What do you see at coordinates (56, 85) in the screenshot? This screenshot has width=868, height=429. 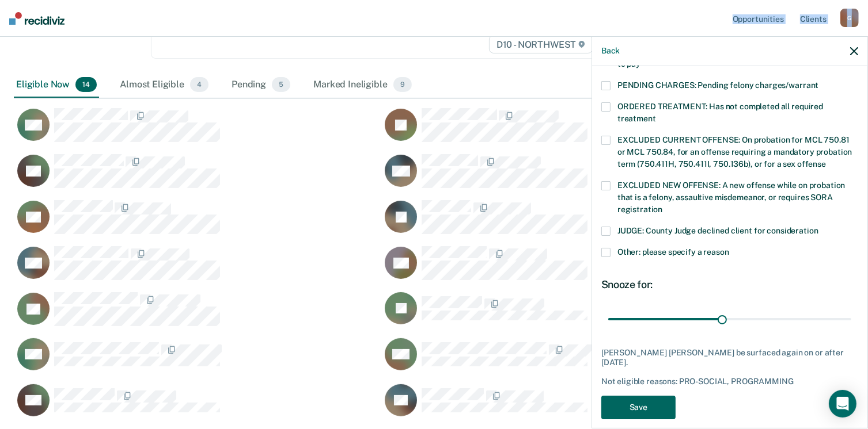 I see `div: Eligible Now` at bounding box center [56, 85].